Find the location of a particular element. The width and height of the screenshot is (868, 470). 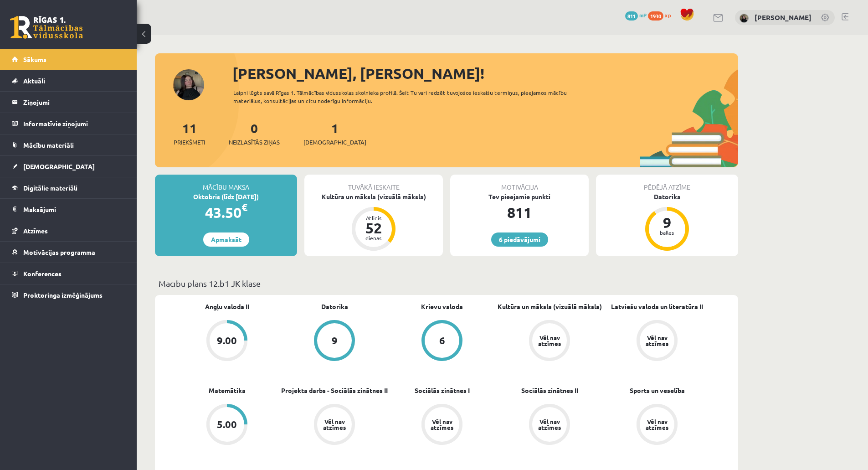

a: Datorika 9 balles is located at coordinates (667, 222).